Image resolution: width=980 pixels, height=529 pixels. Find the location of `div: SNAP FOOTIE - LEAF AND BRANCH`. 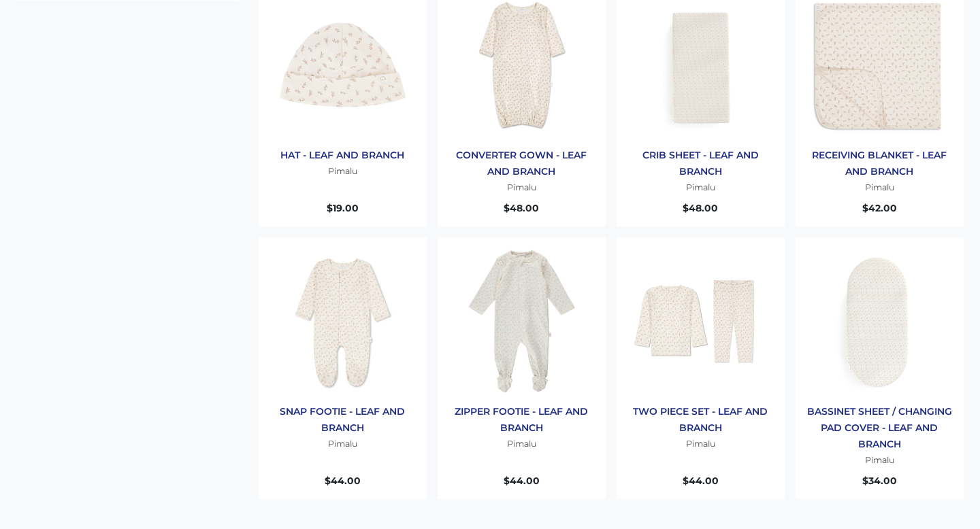

div: SNAP FOOTIE - LEAF AND BRANCH is located at coordinates (343, 419).